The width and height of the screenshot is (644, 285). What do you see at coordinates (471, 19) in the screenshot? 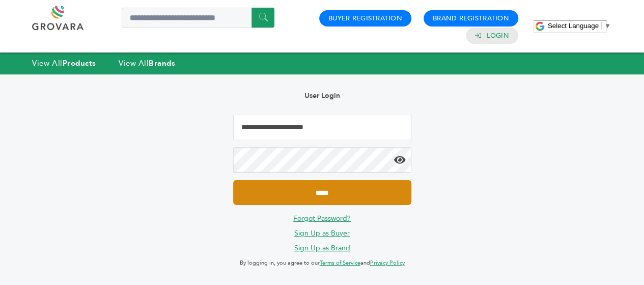
I see `a: Brand Registration` at bounding box center [471, 19].